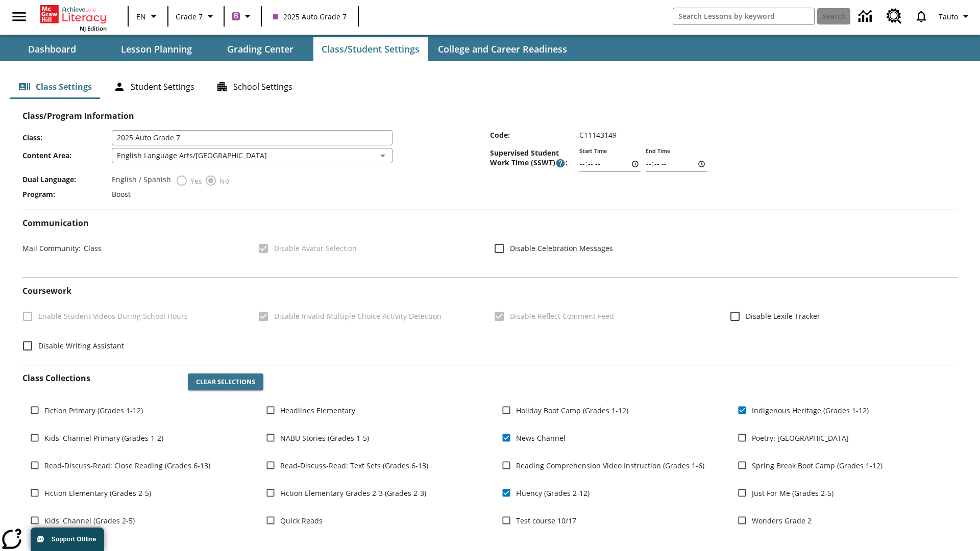  Describe the element at coordinates (242, 16) in the screenshot. I see `button: Boost Class color is purple. Change class color` at that location.